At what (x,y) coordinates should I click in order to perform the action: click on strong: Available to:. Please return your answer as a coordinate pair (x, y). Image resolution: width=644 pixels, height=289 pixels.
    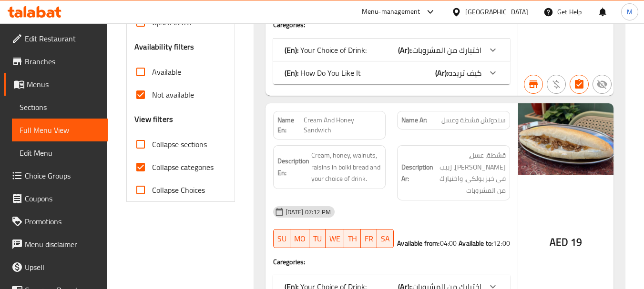
    Looking at the image, I should click on (475, 243).